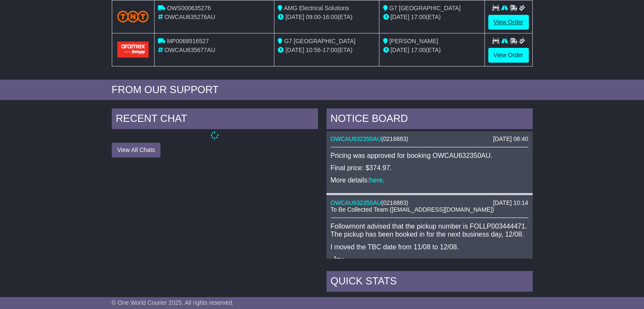 The image size is (644, 309). Describe the element at coordinates (189, 8) in the screenshot. I see `span: OWS000635276` at that location.